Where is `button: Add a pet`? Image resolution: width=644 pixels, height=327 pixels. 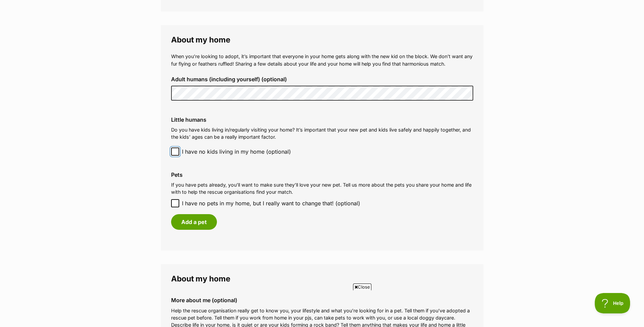 button: Add a pet is located at coordinates (194, 222).